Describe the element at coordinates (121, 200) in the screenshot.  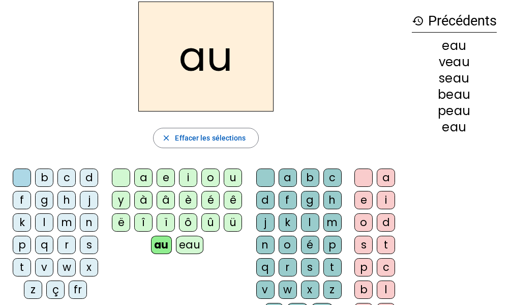
I see `div: y` at that location.